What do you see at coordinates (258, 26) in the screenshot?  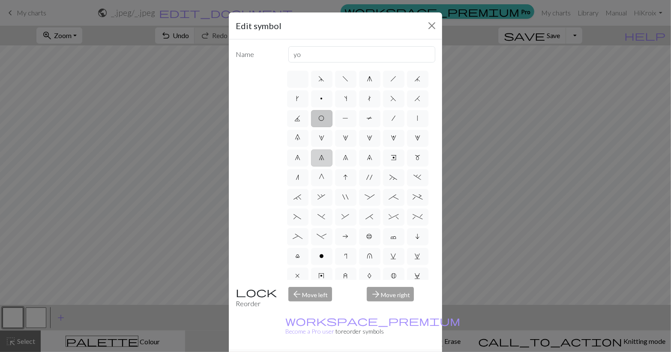 I see `h5: Edit symbol` at bounding box center [258, 26].